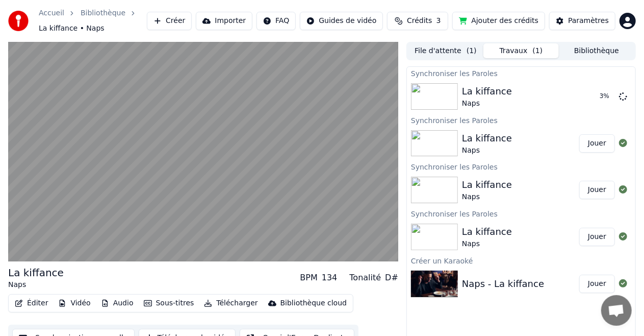 Image resolution: width=644 pixels, height=336 pixels. I want to click on div: Créer un Karaoké, so click(521, 261).